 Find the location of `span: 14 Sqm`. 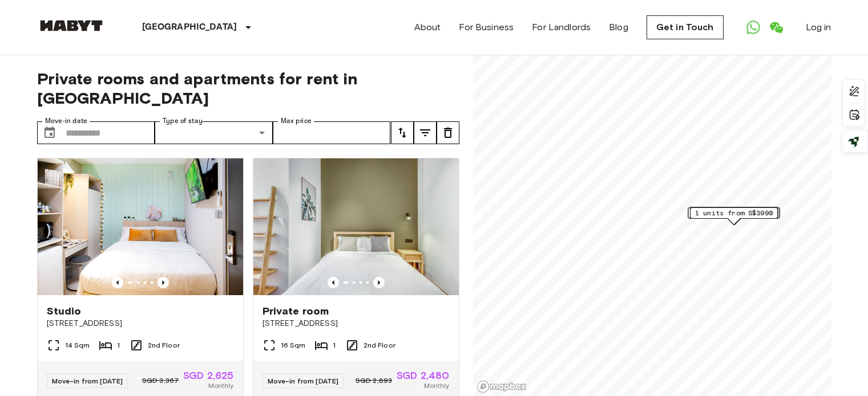

span: 14 Sqm is located at coordinates (78, 346).